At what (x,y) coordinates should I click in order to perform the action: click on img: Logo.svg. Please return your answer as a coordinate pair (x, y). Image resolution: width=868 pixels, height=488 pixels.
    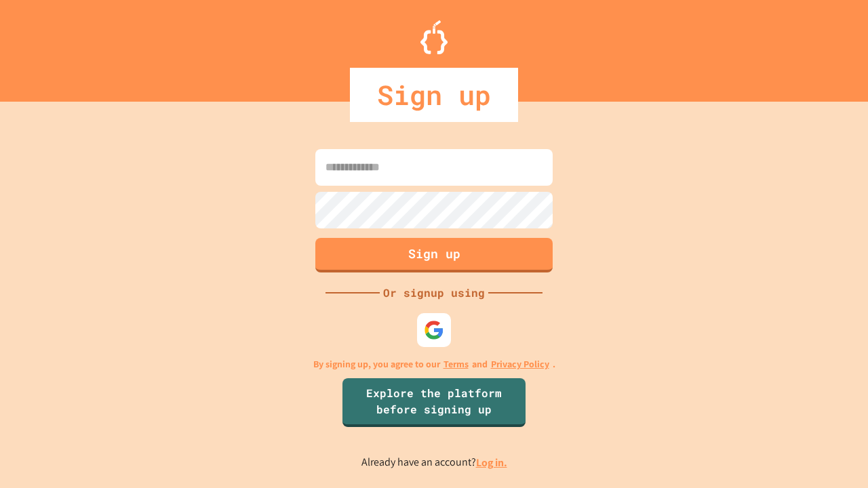
    Looking at the image, I should click on (434, 37).